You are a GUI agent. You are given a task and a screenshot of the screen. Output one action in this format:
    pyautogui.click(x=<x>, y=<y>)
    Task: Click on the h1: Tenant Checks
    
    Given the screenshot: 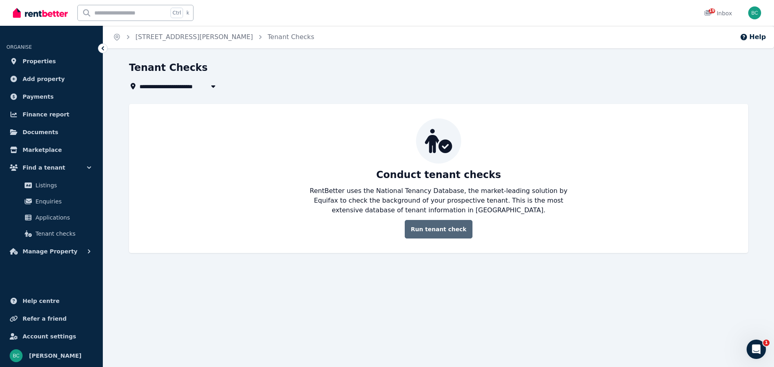 What is the action you would take?
    pyautogui.click(x=168, y=68)
    